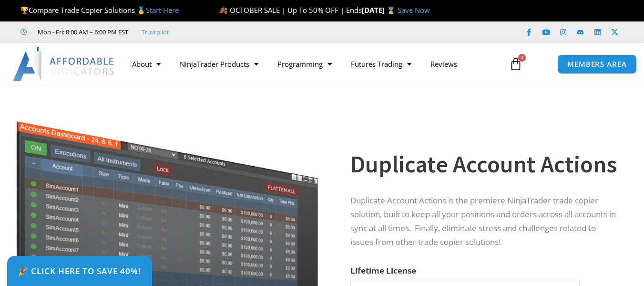 The height and width of the screenshot is (286, 644). I want to click on img: LogoAI | Affordable Indicators – NinjaTrader, so click(64, 64).